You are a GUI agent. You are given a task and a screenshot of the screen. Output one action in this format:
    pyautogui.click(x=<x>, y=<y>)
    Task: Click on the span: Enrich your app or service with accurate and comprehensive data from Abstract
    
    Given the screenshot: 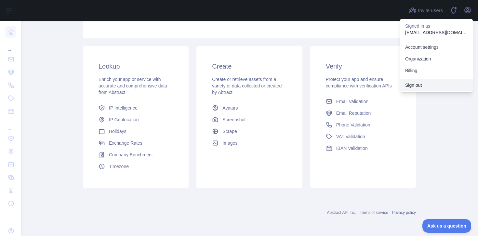 What is the action you would take?
    pyautogui.click(x=133, y=86)
    